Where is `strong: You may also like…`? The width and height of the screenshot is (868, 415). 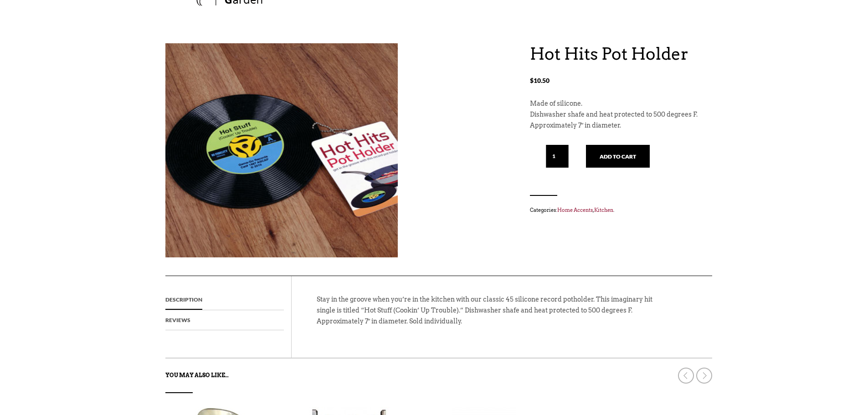
strong: You may also like… is located at coordinates (197, 375).